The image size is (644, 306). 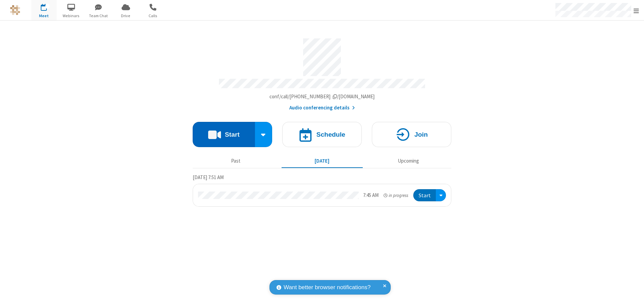 I want to click on div: Open menu, so click(x=441, y=195).